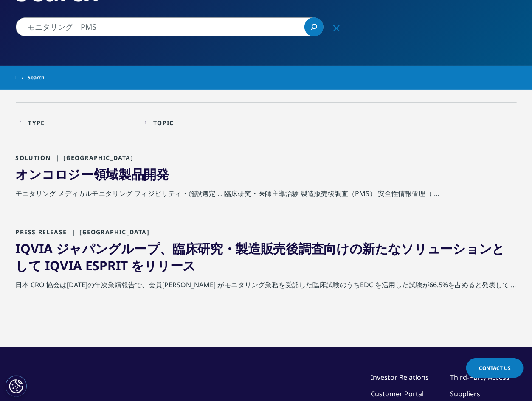 The image size is (532, 401). What do you see at coordinates (169, 27) in the screenshot?
I see `input: 検索する` at bounding box center [169, 27].